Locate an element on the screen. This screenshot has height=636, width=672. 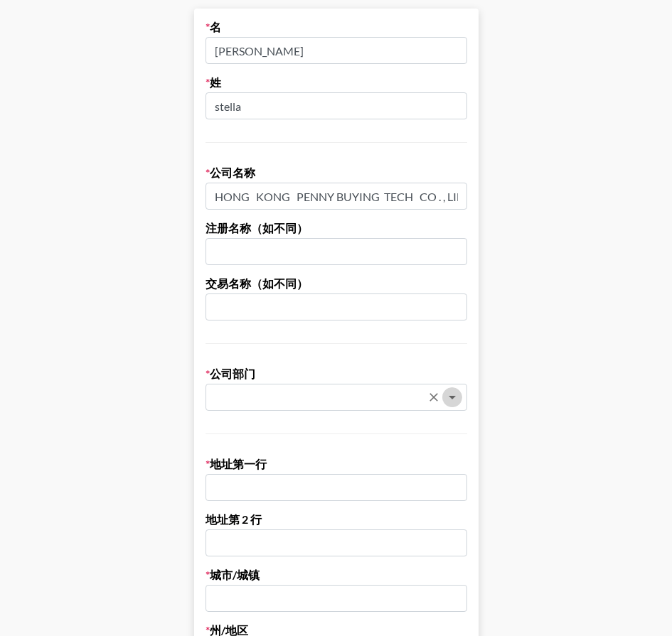
font: 公司部门 is located at coordinates (233, 373).